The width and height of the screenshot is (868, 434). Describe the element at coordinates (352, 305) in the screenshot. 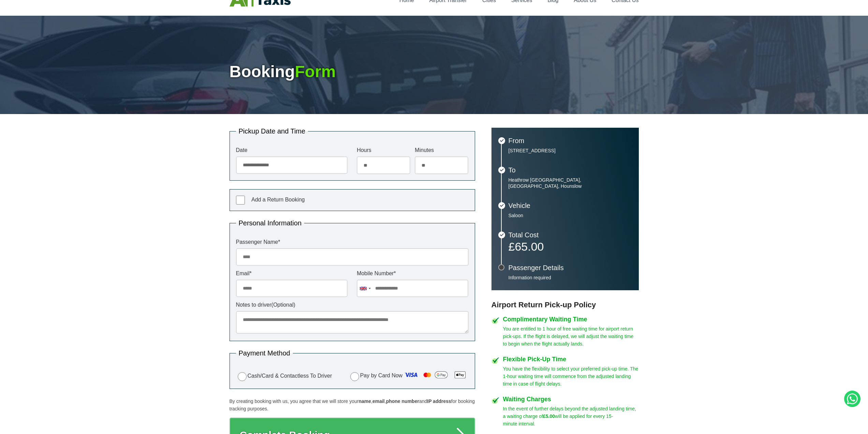

I see `label: Notes to driver` at that location.